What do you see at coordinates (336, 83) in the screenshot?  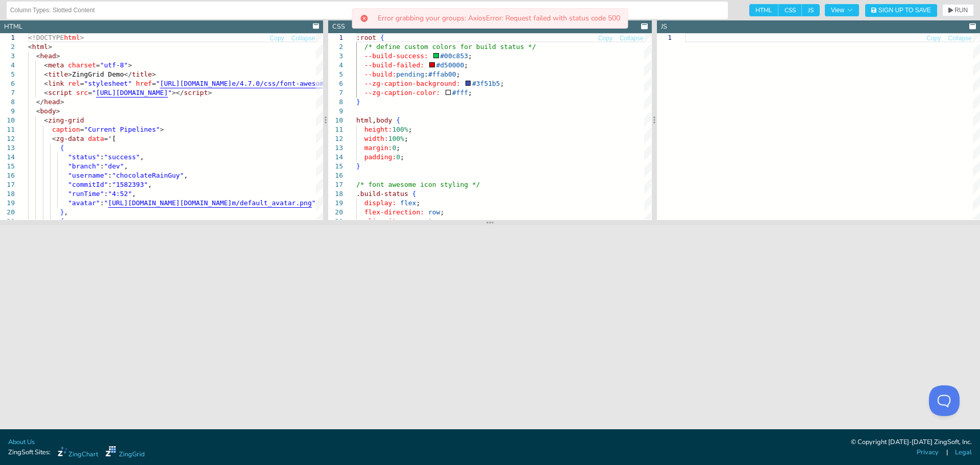 I see `div: 6` at bounding box center [336, 83].